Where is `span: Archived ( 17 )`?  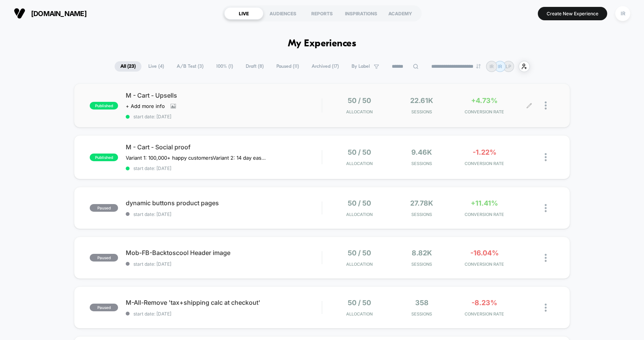 span: Archived ( 17 ) is located at coordinates (325, 66).